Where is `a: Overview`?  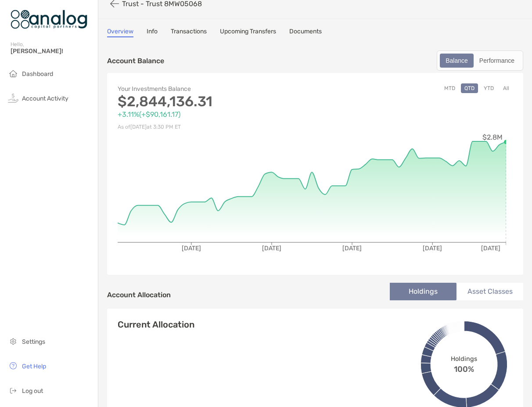
a: Overview is located at coordinates (120, 32).